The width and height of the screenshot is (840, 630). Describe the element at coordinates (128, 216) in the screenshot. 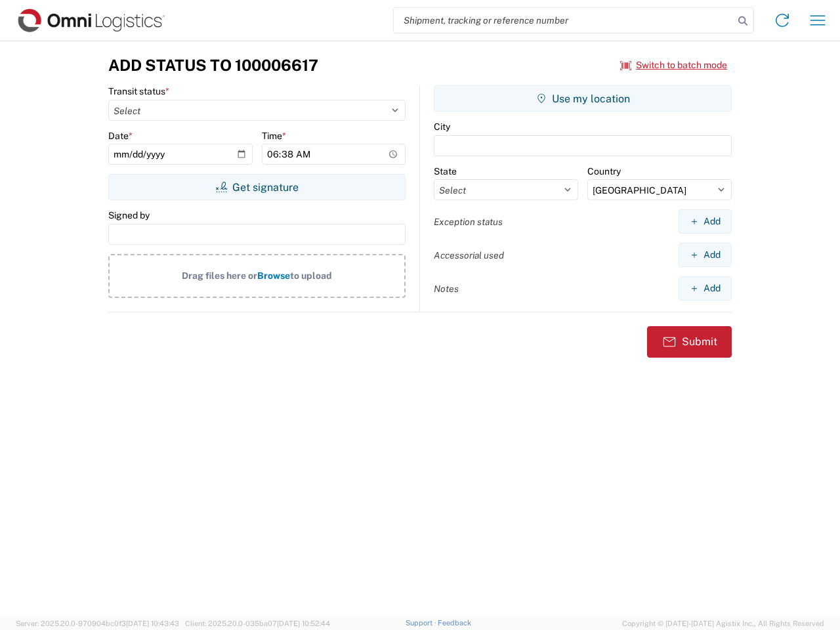

I see `label: Signed by` at that location.